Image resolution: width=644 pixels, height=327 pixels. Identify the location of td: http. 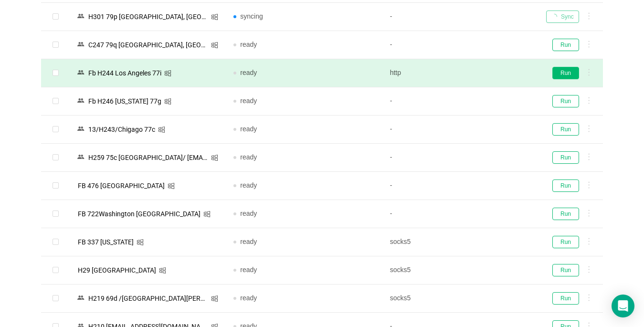
(460, 73).